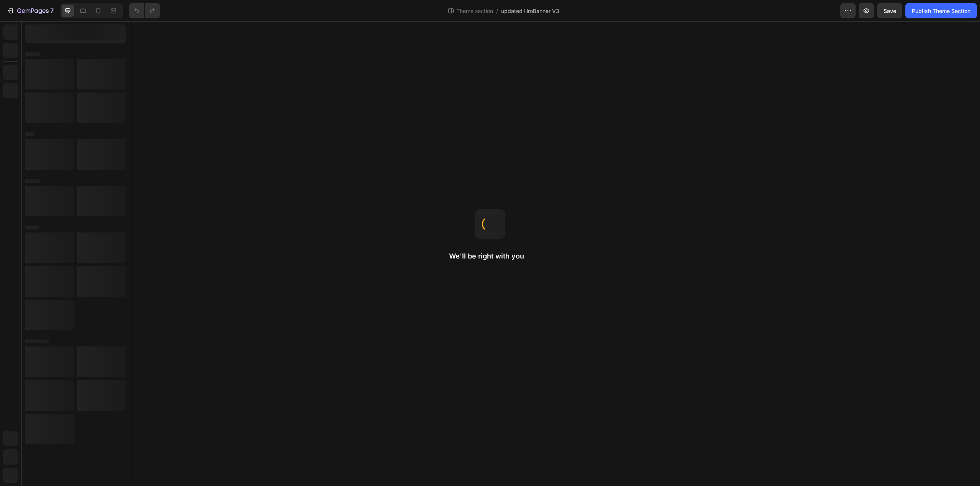  I want to click on button: Save, so click(889, 11).